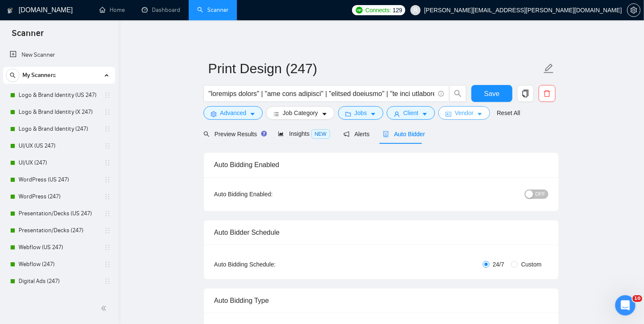 This screenshot has width=644, height=324. Describe the element at coordinates (39, 75) in the screenshot. I see `span: My Scanners` at that location.